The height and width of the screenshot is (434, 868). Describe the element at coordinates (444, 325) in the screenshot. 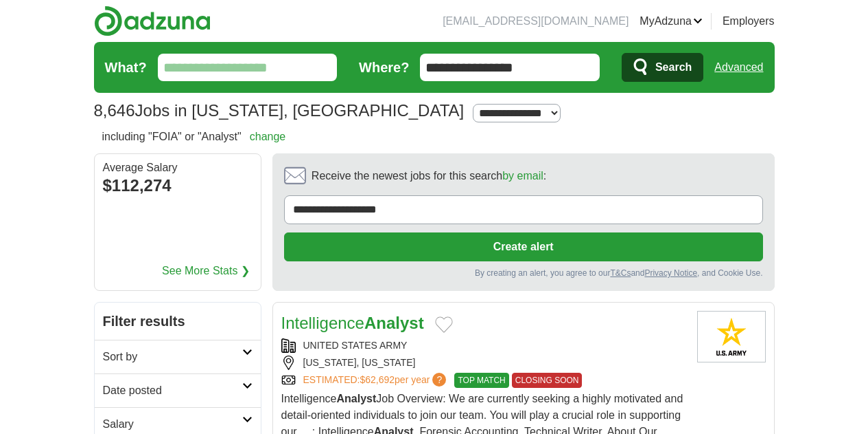

I see `button: Add to favorite jobs` at that location.